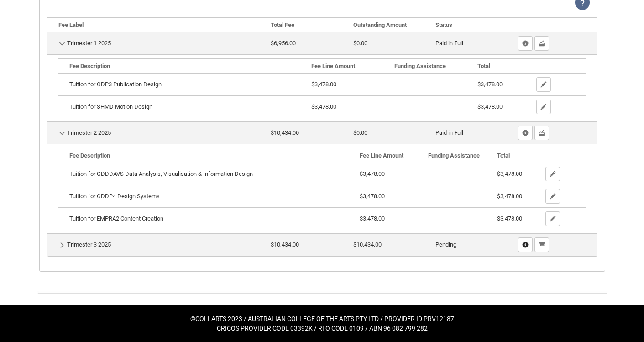  I want to click on td: Pending, so click(472, 244).